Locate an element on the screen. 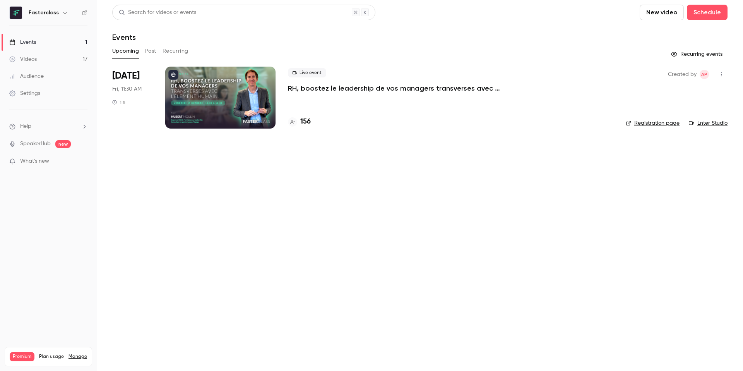  div: Audience is located at coordinates (26, 76).